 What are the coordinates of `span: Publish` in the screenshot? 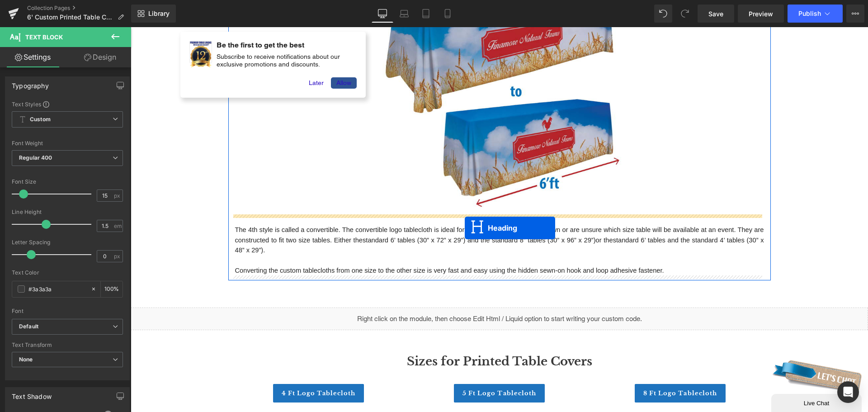 It's located at (810, 13).